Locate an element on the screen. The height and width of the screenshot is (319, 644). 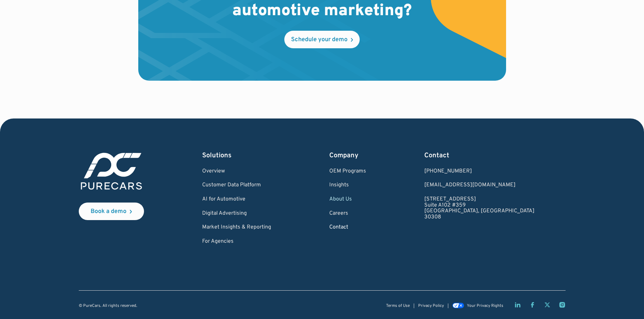
a: AI for Automotive is located at coordinates (236, 200).